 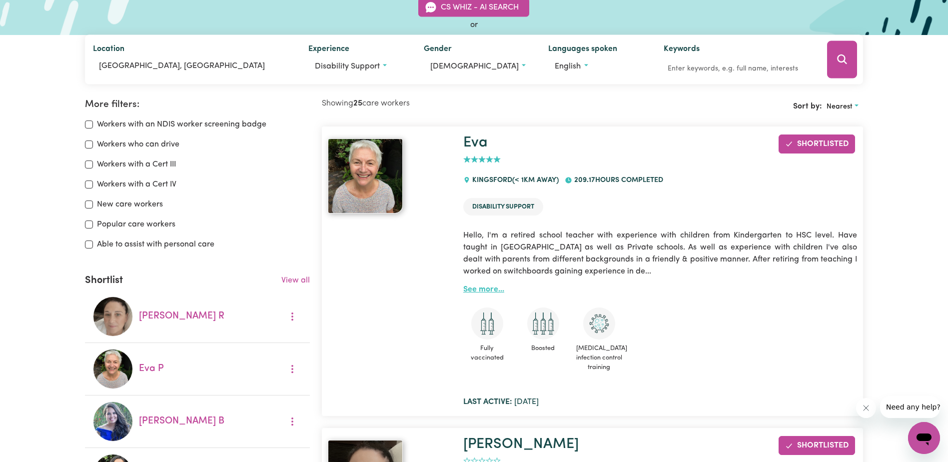 I want to click on p: Hello, I'm a retired school teacher with experience with children from Kindergarten to HSC level...., so click(x=660, y=253).